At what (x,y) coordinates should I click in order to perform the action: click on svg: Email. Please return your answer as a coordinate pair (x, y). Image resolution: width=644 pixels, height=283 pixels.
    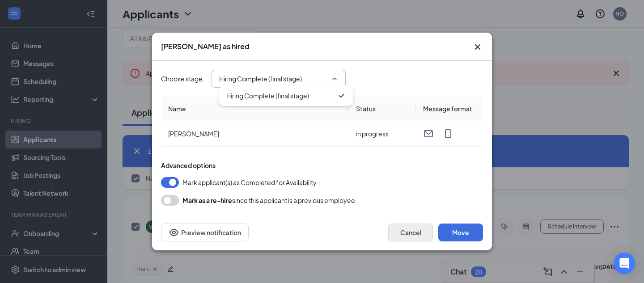
    Looking at the image, I should click on (429, 134).